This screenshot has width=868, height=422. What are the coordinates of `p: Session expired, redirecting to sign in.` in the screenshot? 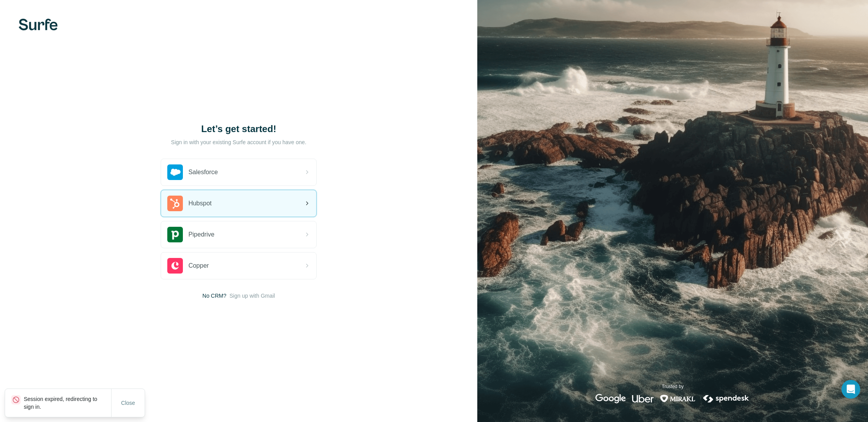 It's located at (67, 403).